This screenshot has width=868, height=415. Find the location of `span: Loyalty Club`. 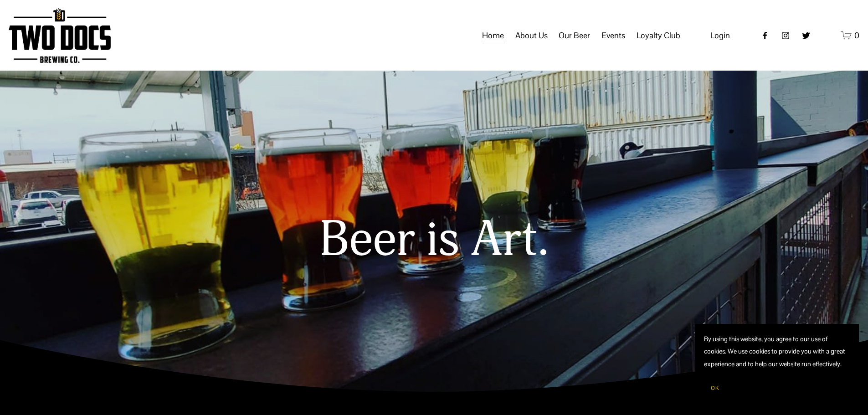

span: Loyalty Club is located at coordinates (659, 36).